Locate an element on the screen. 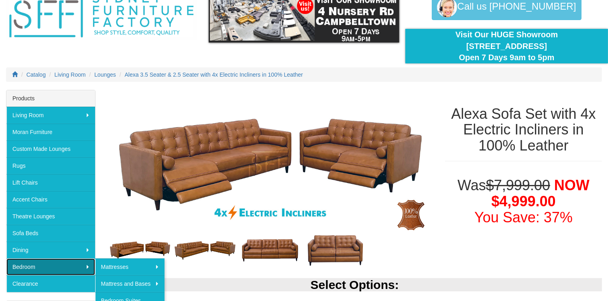  font: You Save: 37% is located at coordinates (523, 217).